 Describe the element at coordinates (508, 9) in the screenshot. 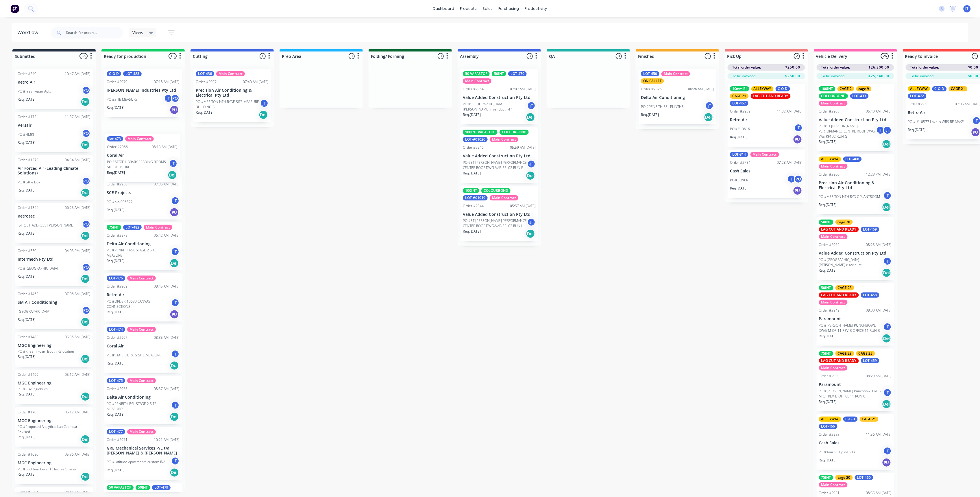

I see `div: purchasing` at that location.